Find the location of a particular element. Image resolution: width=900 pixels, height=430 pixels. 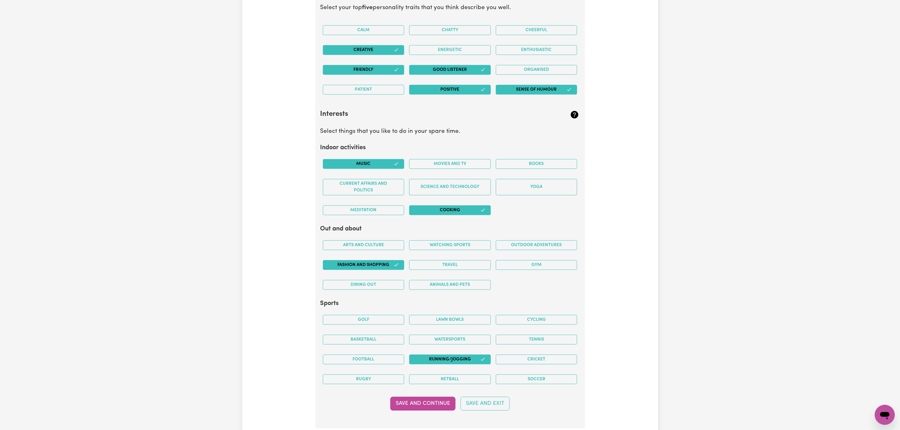

button: Arts and Culture is located at coordinates (363, 245).